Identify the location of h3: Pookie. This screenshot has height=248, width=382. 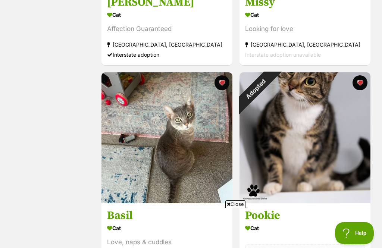
(305, 216).